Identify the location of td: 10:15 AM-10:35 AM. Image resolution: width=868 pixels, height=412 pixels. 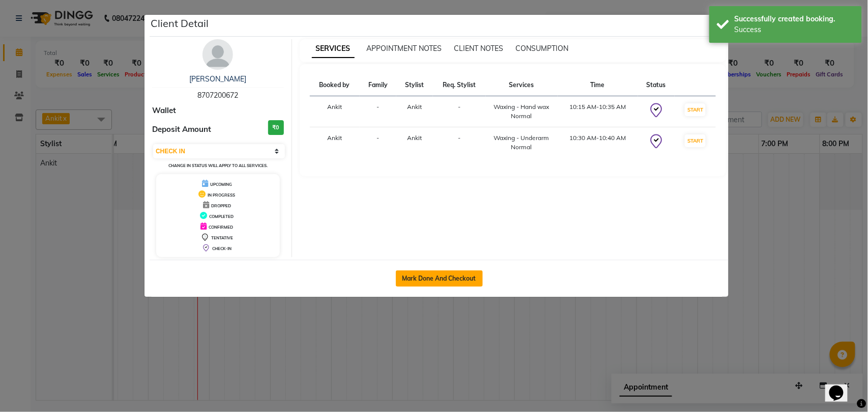
(597, 111).